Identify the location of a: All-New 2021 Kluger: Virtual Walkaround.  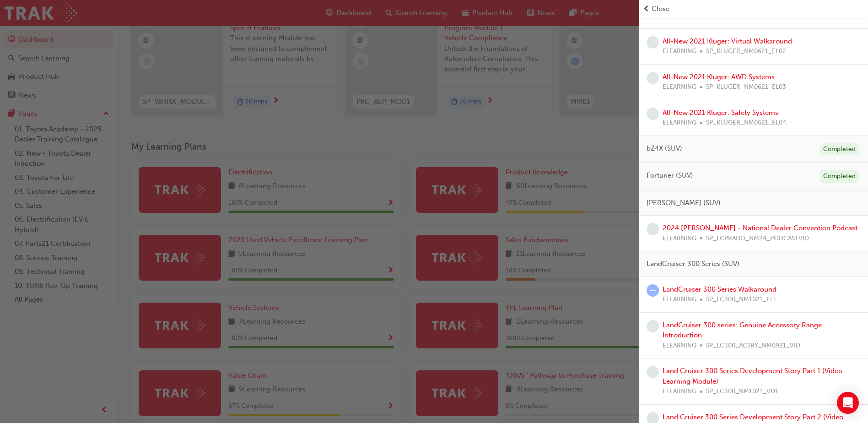
(727, 41).